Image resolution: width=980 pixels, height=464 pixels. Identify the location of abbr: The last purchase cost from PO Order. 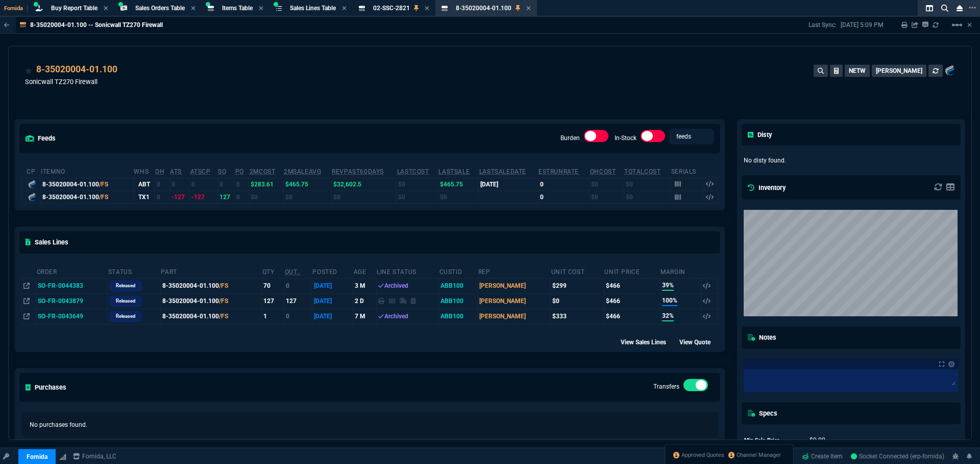
(412, 172).